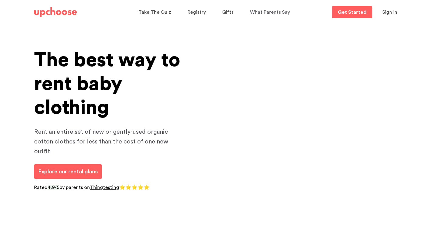 The width and height of the screenshot is (439, 239). Describe the element at coordinates (352, 12) in the screenshot. I see `a: Get Started` at that location.